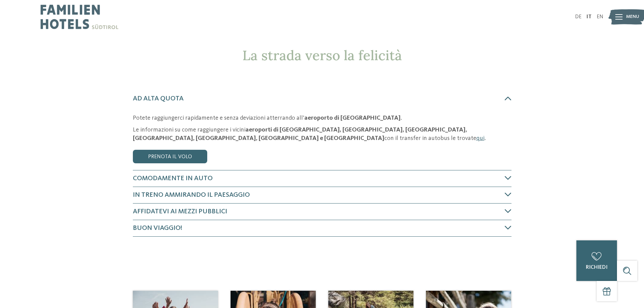 This screenshot has width=644, height=308. Describe the element at coordinates (600, 17) in the screenshot. I see `a: EN` at that location.